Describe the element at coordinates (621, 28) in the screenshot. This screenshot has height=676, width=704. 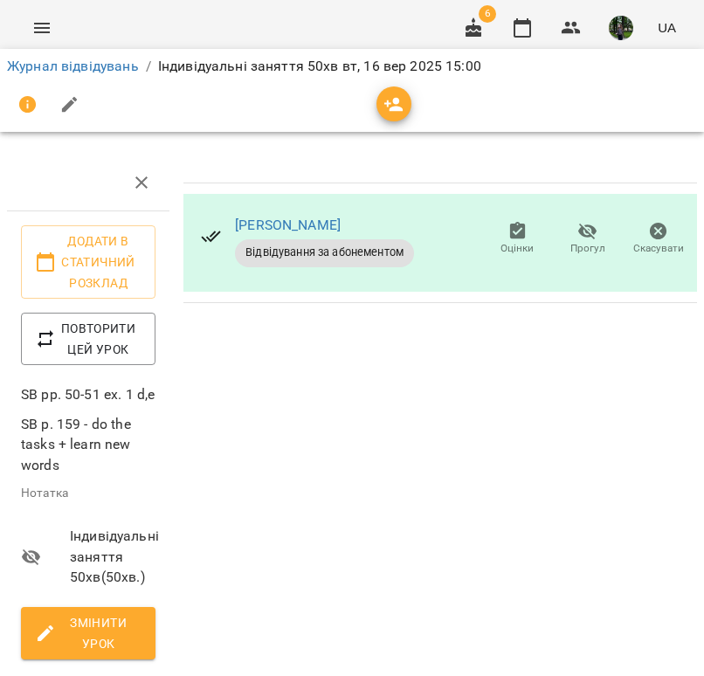
I see `img: 295700936d15feefccb57b2eaa6bd343.jpg` at that location.